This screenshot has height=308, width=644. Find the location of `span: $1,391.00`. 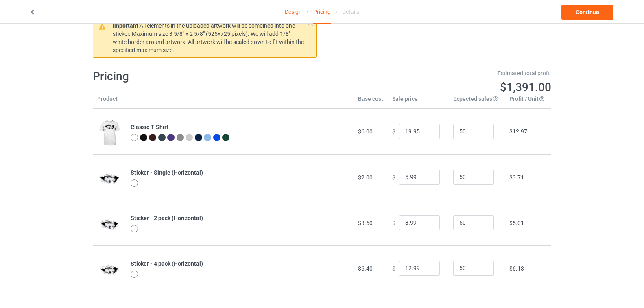

span: $1,391.00 is located at coordinates (525, 87).